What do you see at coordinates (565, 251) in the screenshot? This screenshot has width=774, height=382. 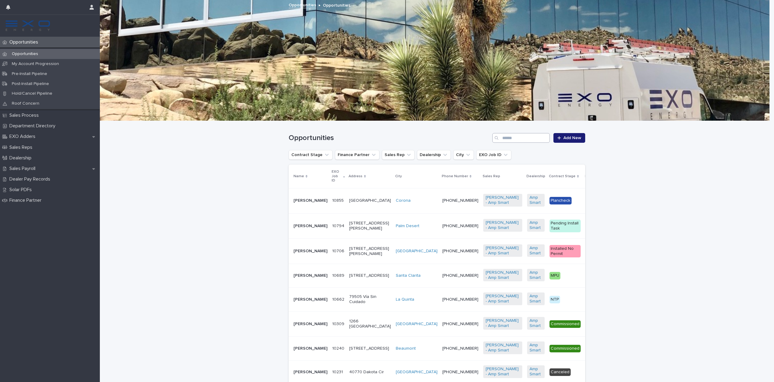 I see `div: Installed No Permit` at bounding box center [565, 251].